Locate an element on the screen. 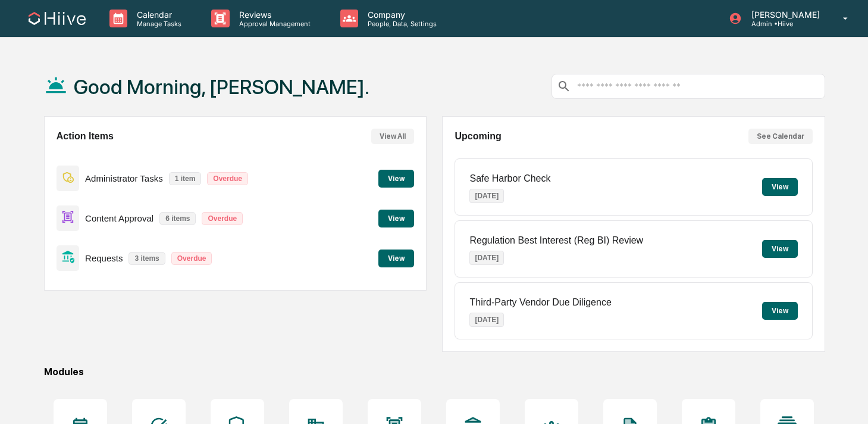 The width and height of the screenshot is (868, 424). p: Manage Tasks is located at coordinates (157, 24).